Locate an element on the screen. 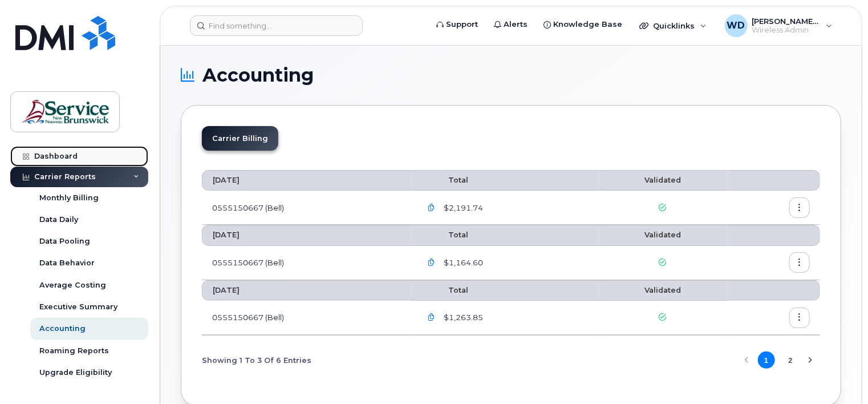 The height and width of the screenshot is (404, 868). span: $2,191.74 is located at coordinates (463, 208).